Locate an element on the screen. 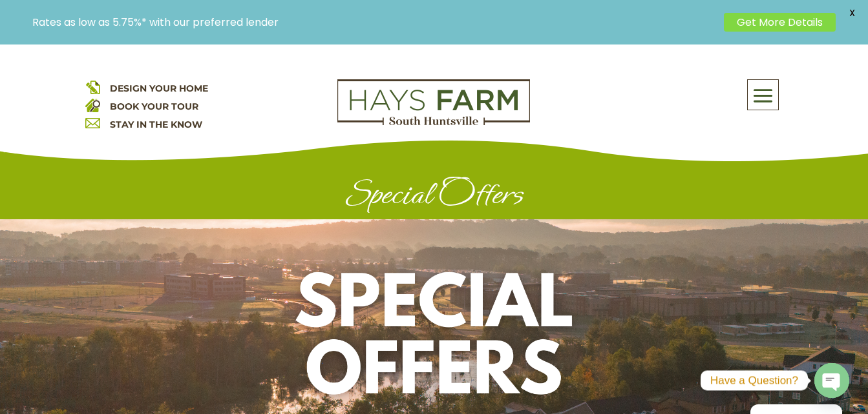 The image size is (868, 414). img: design your home is located at coordinates (93, 87).